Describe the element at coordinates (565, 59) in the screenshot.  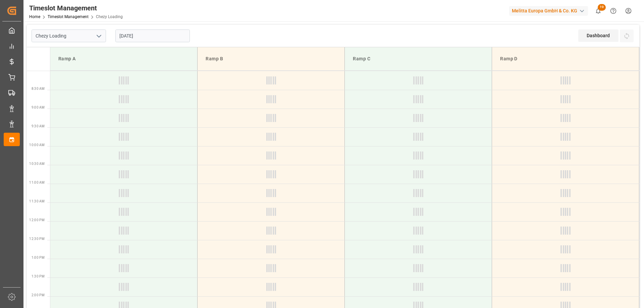
I see `div: Ramp D` at that location.